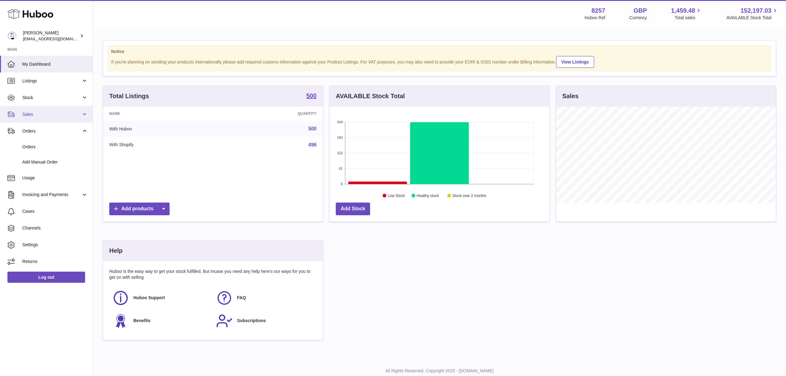 The width and height of the screenshot is (786, 376). What do you see at coordinates (752, 18) in the screenshot?
I see `span: AVAILABLE Stock Total` at bounding box center [752, 18].